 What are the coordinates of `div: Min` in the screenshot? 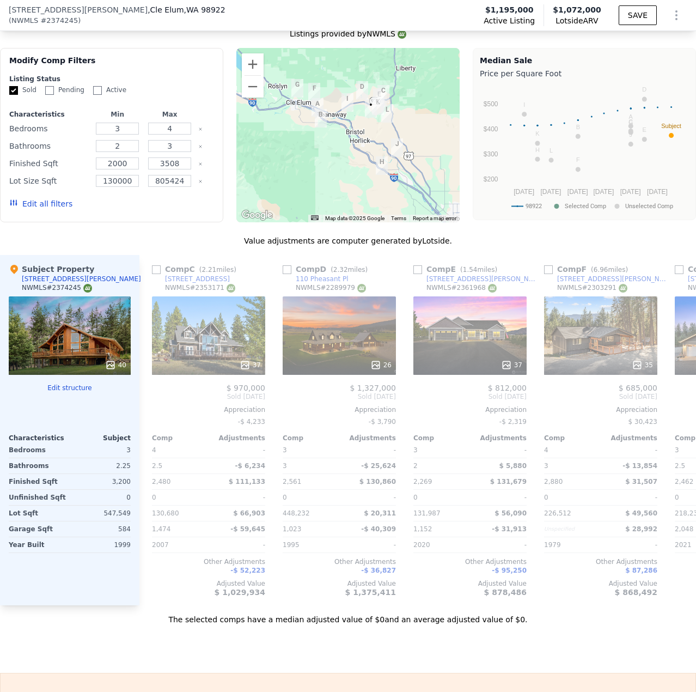 It's located at (118, 114).